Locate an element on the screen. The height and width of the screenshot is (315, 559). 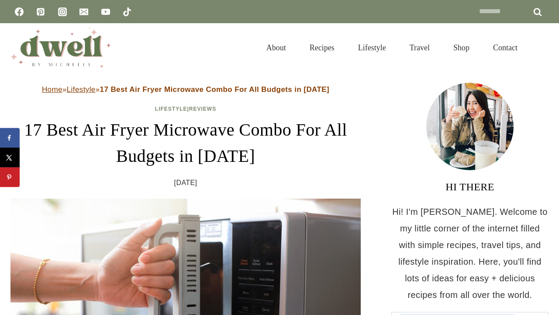
a: Recipes is located at coordinates (322, 48).